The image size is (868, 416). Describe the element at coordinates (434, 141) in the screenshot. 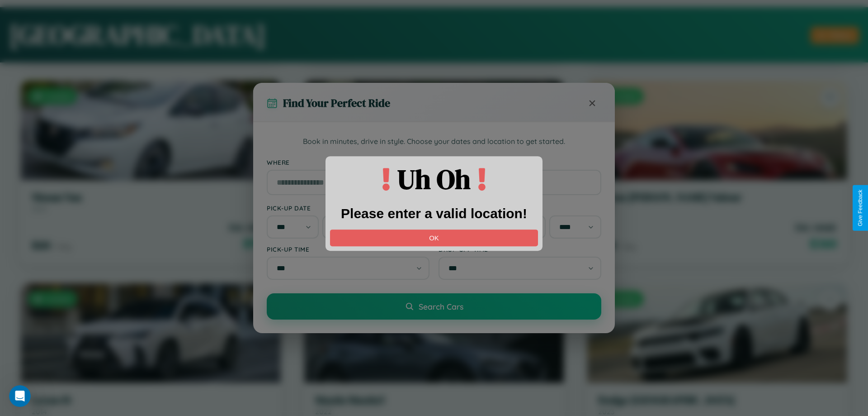

I see `p: Book in minutes, drive in style. Choose your dates and location to get started.` at that location.